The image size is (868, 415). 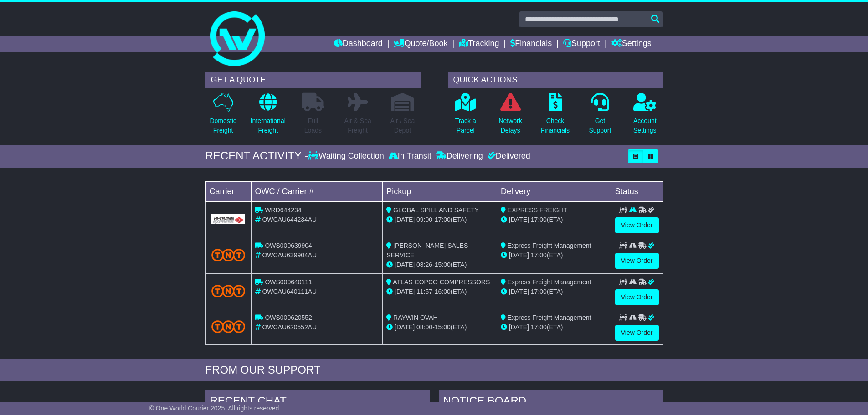 I want to click on span: 16:00, so click(x=442, y=292).